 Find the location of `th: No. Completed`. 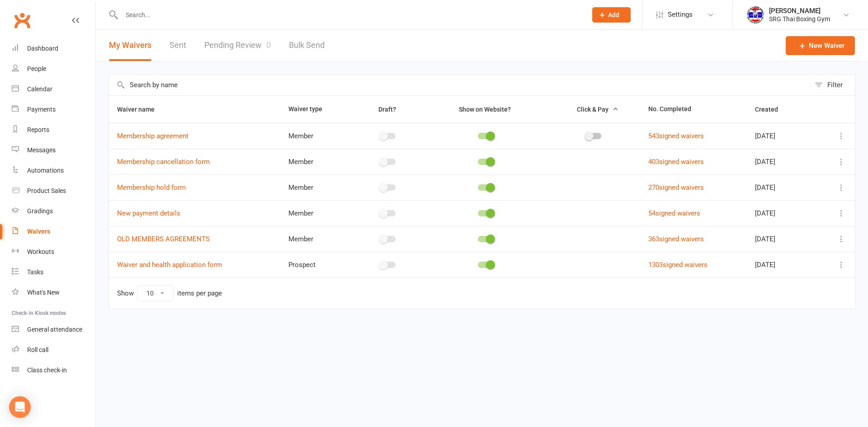

th: No. Completed is located at coordinates (694, 109).